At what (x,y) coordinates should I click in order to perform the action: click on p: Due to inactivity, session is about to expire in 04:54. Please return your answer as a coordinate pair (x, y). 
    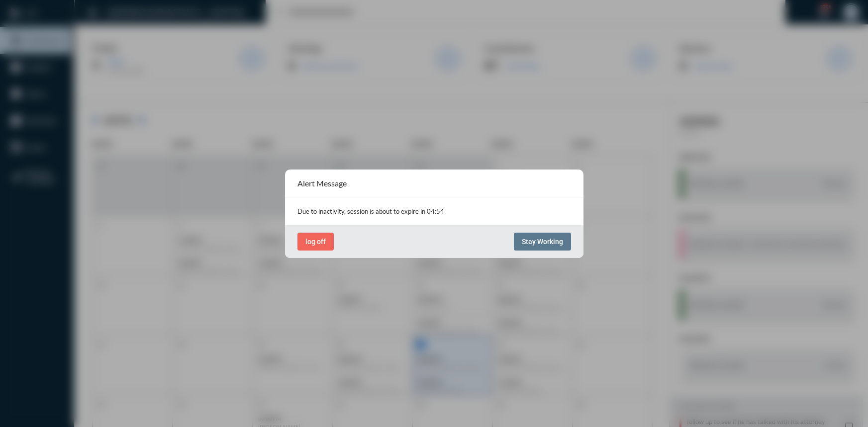
    Looking at the image, I should click on (434, 212).